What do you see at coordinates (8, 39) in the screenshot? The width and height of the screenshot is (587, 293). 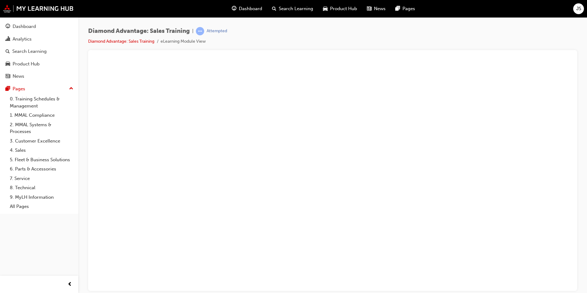 I see `span: chart-icon` at bounding box center [8, 39].